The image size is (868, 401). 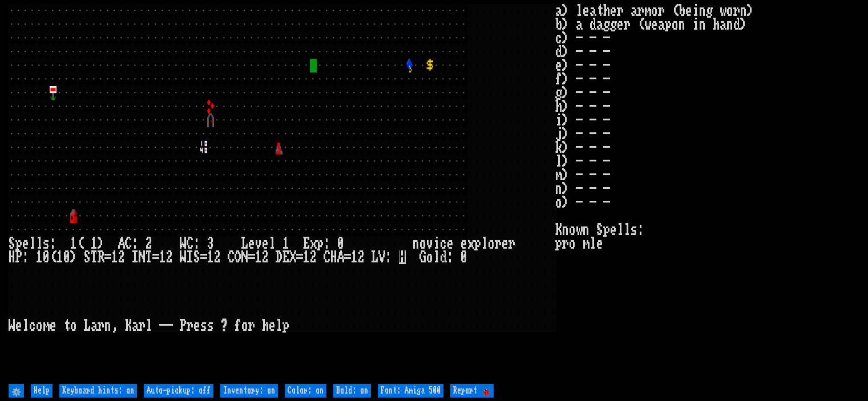 What do you see at coordinates (352, 391) in the screenshot?
I see `input: Bold: on` at bounding box center [352, 391].